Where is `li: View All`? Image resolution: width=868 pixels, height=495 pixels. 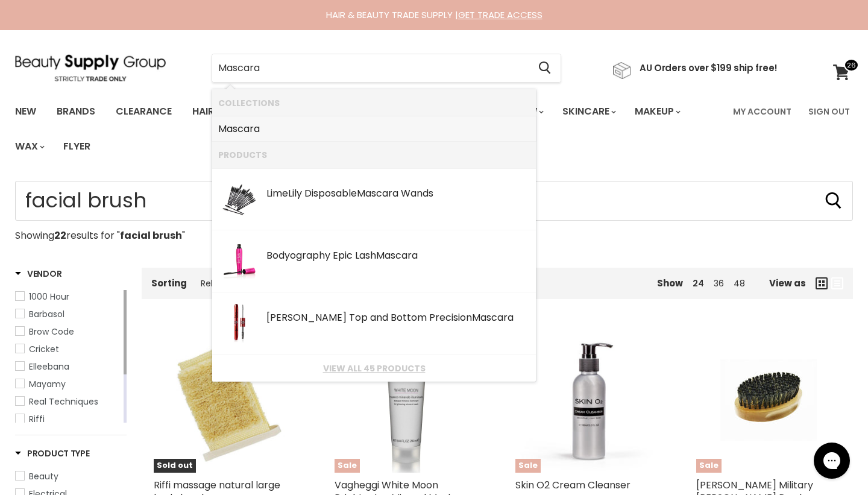 li: View All is located at coordinates (374, 367).